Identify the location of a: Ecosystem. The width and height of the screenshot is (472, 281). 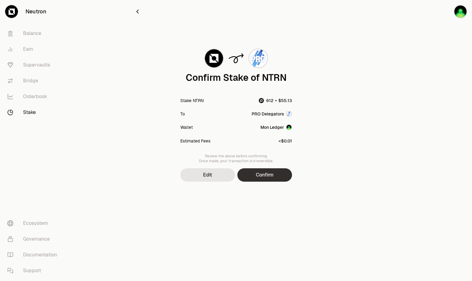
(34, 223).